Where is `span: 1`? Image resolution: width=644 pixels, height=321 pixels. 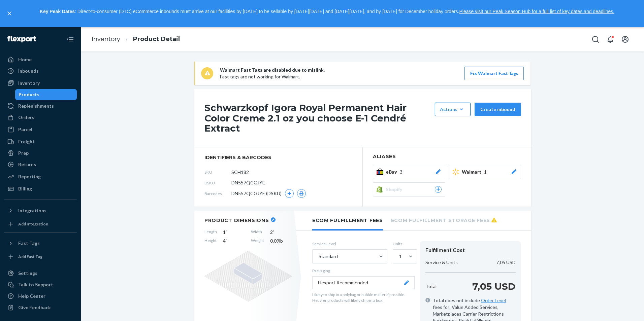 span: 1 is located at coordinates (485, 172).